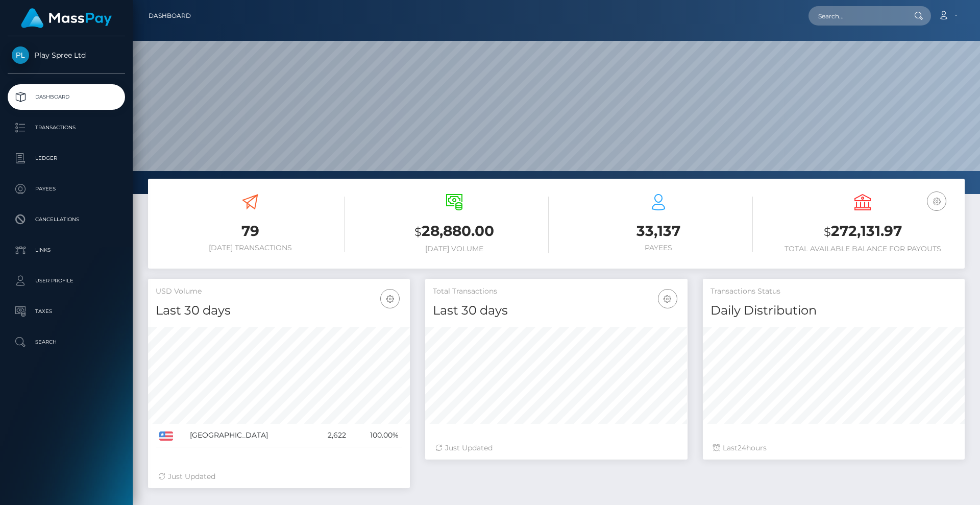 This screenshot has width=980, height=505. I want to click on a: Cancellations, so click(66, 219).